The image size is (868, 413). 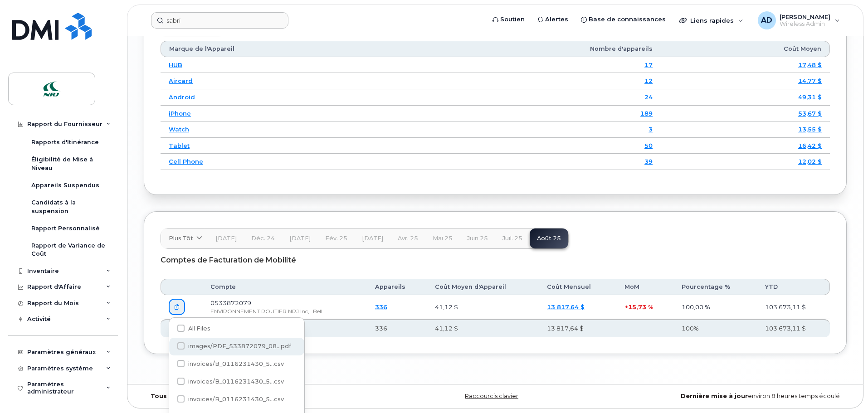 What do you see at coordinates (566, 307) in the screenshot?
I see `a: 13 817,64 $` at bounding box center [566, 307].